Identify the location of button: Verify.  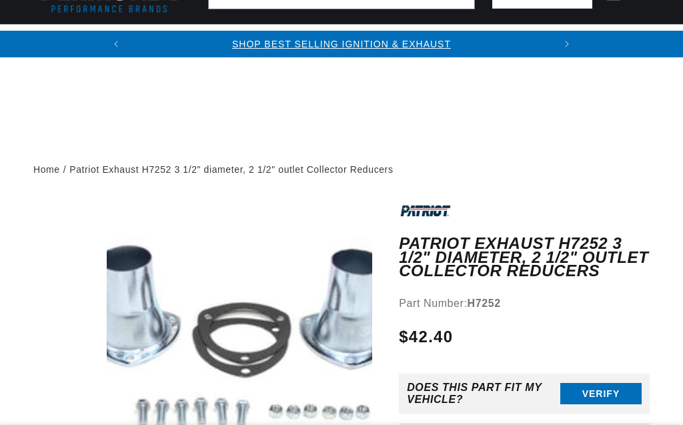
(601, 393).